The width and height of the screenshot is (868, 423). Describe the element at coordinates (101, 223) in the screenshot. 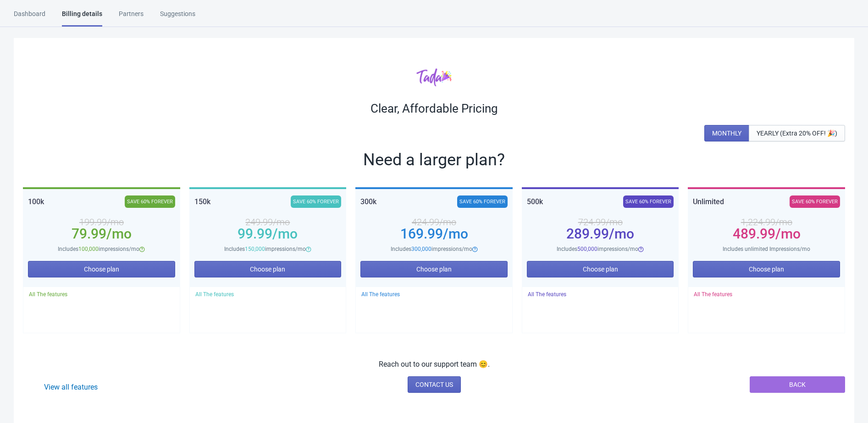

I see `div: 199.99 /mo` at that location.